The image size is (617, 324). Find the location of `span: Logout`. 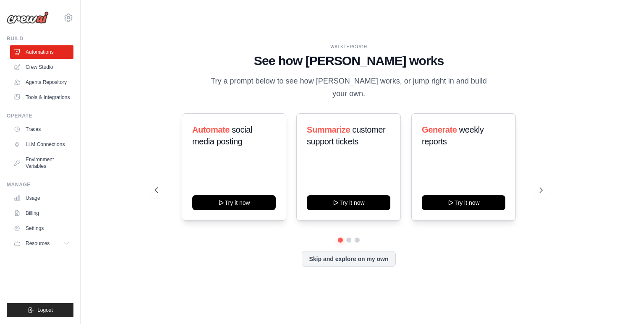

span: Logout is located at coordinates (45, 310).